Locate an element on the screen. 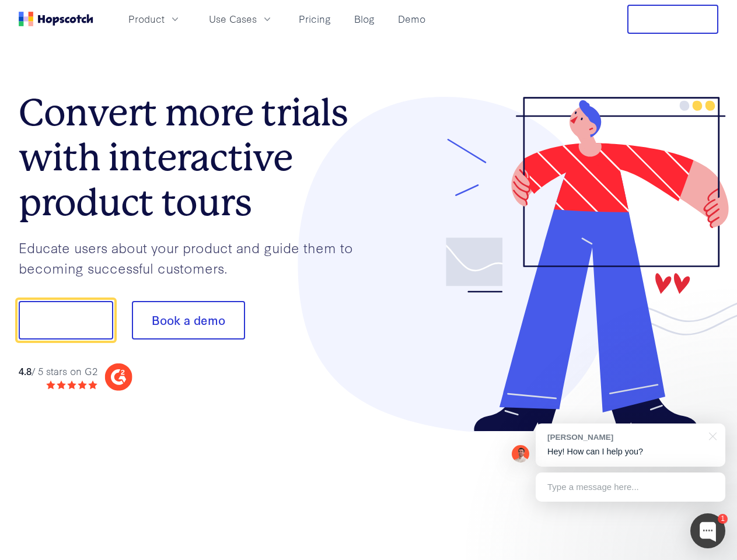 The image size is (737, 560). strong: 4.8 is located at coordinates (25, 370).